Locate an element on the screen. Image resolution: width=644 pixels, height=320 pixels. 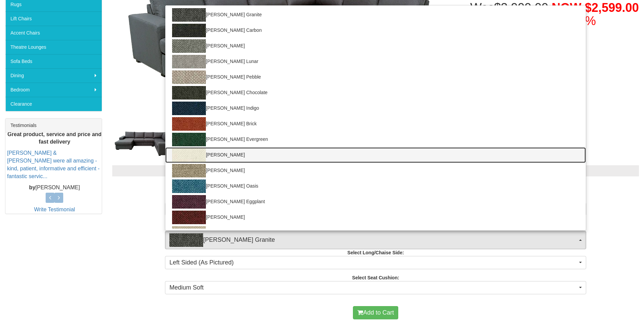
img: Oden Chocolate is located at coordinates (189, 93).